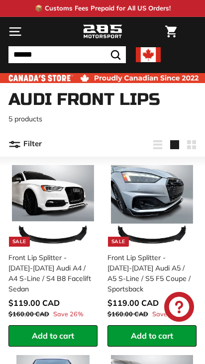 The image size is (205, 364). I want to click on h1: Audi Front Lips, so click(102, 100).